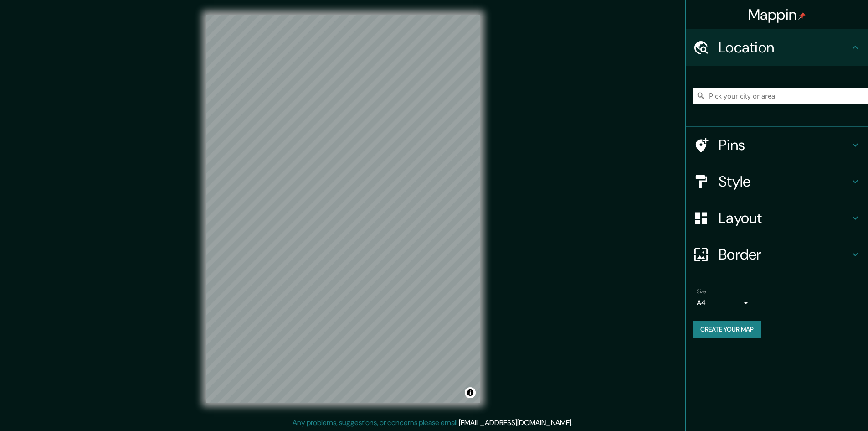 The width and height of the screenshot is (868, 431). What do you see at coordinates (784, 145) in the screenshot?
I see `h4: Pins` at bounding box center [784, 145].